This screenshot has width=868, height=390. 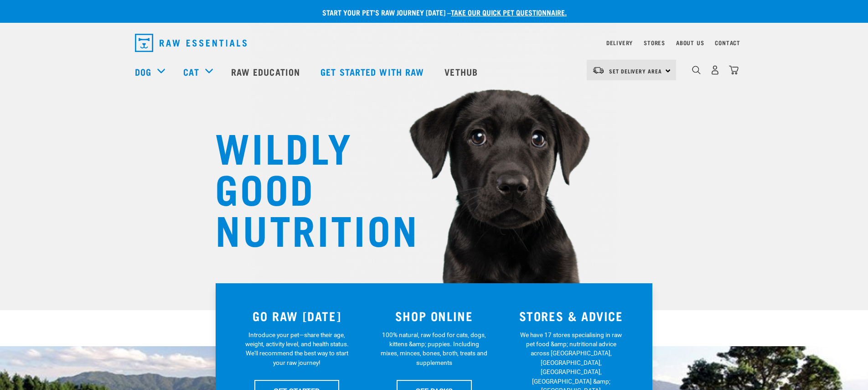 I want to click on img: home-icon@2x.png, so click(x=733, y=70).